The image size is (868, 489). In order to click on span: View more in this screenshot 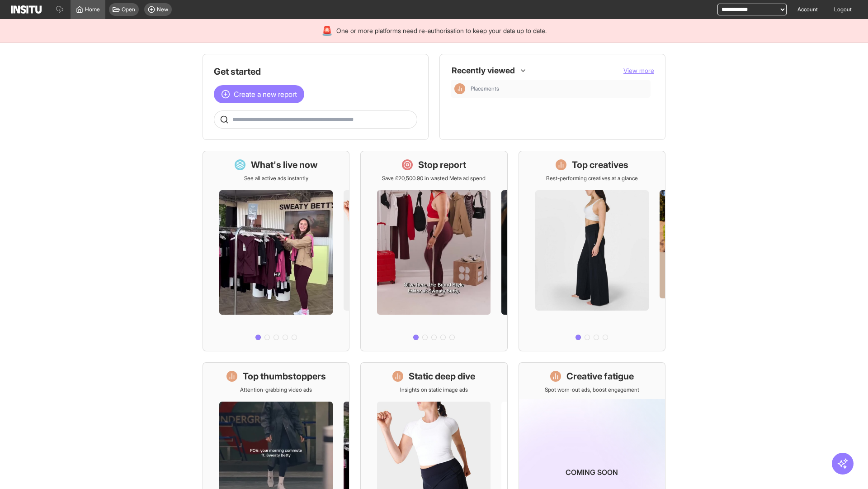, I will do `click(639, 70)`.